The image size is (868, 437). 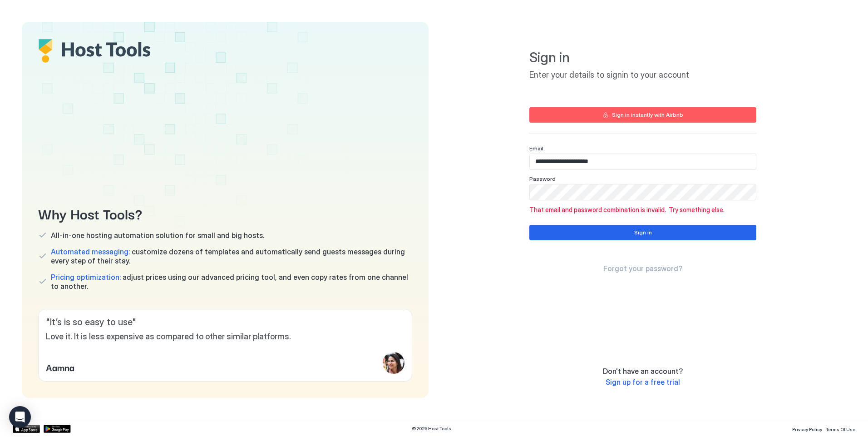 What do you see at coordinates (808, 429) in the screenshot?
I see `span: Privacy Policy` at bounding box center [808, 429].